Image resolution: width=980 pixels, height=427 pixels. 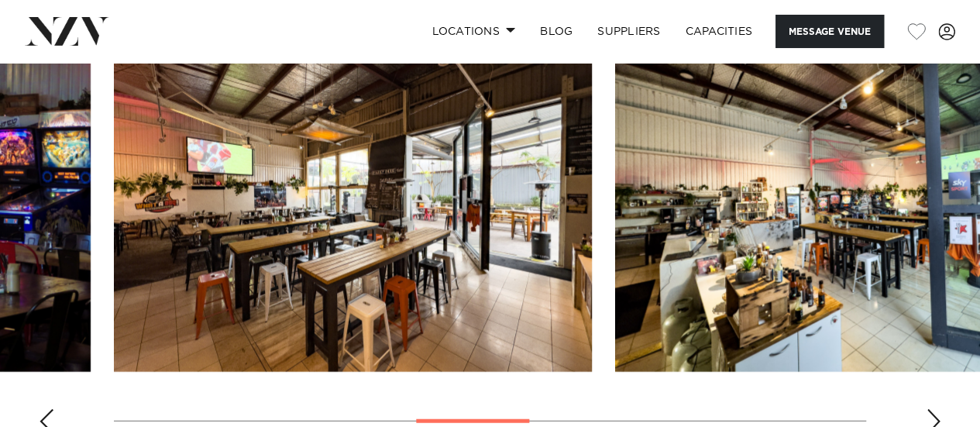 What do you see at coordinates (67, 31) in the screenshot?
I see `img: nzv-logo.png` at bounding box center [67, 31].